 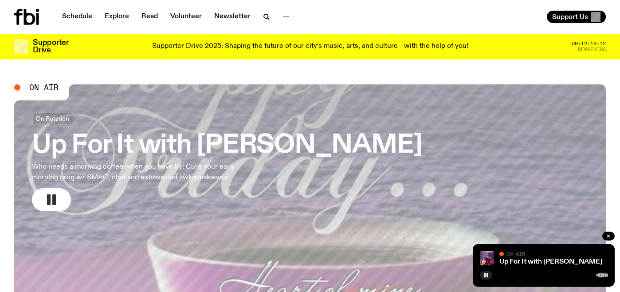 I want to click on span: On Rotation, so click(x=52, y=118).